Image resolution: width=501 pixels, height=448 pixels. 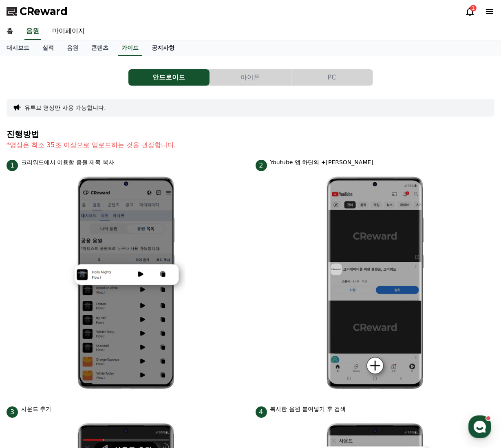 I want to click on span: 4, so click(x=261, y=412).